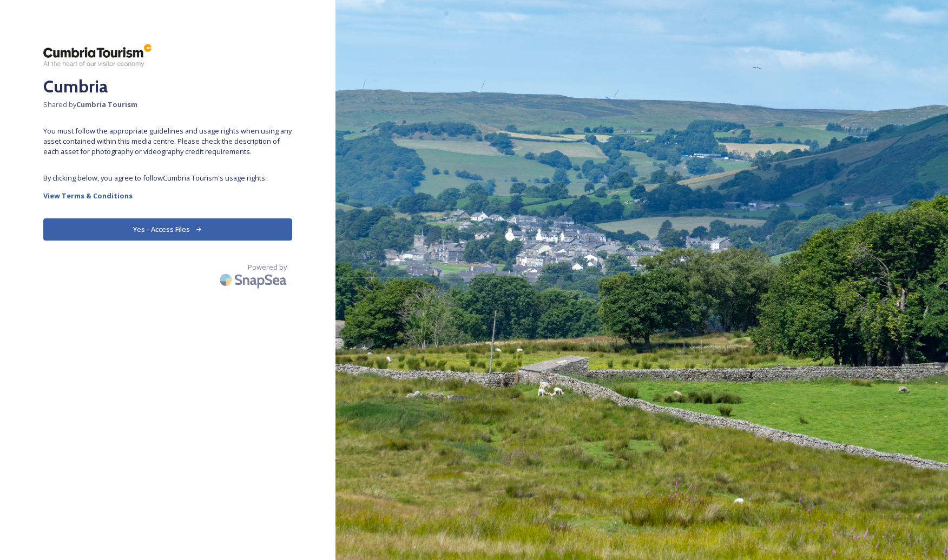 The width and height of the screenshot is (948, 560). I want to click on img: SnapSea Logo, so click(254, 280).